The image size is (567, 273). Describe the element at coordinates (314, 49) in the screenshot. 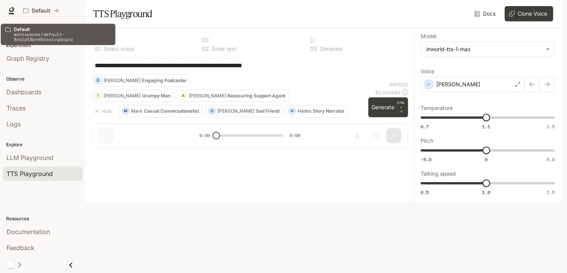

I see `p: 0 3 .` at that location.